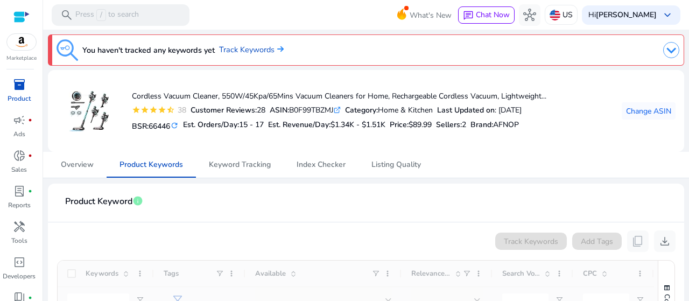 The image size is (689, 301). I want to click on span: campaign, so click(19, 120).